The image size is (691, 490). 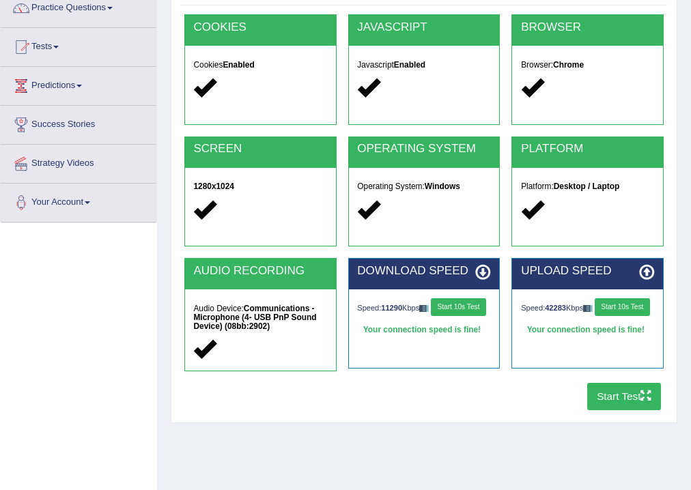 I want to click on strong: Desktop / Laptop, so click(x=586, y=186).